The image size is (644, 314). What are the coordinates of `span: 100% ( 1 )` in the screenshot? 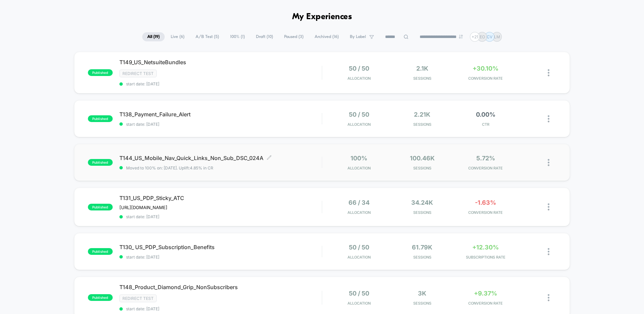 It's located at (238, 37).